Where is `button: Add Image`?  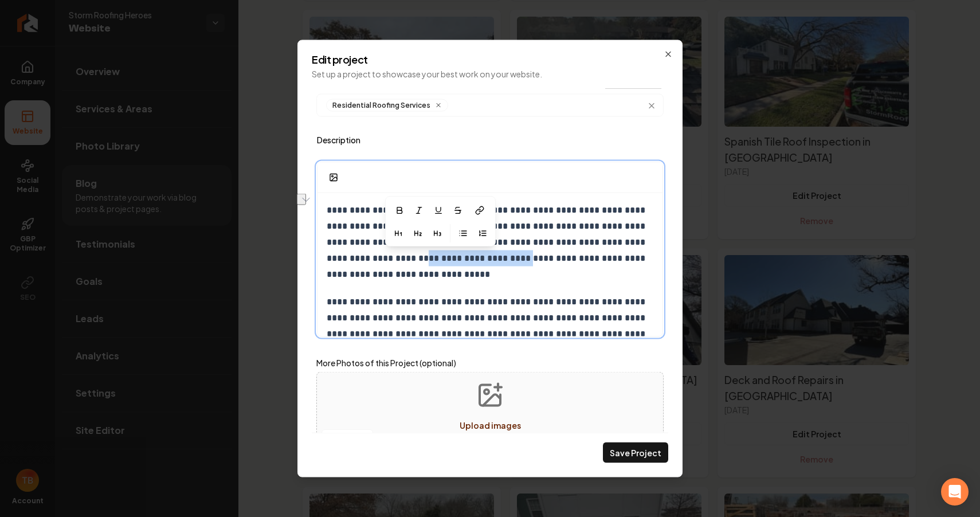
button: Add Image is located at coordinates (334, 177).